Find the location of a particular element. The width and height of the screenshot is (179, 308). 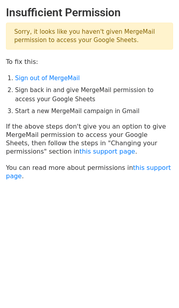

li: Sign back in and give MergeMail permission to access your Google Sheets is located at coordinates (94, 95).